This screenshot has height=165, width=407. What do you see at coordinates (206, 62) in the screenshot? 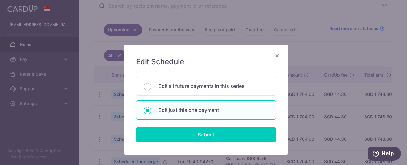
I see `h5: Edit Schedule` at bounding box center [206, 62].